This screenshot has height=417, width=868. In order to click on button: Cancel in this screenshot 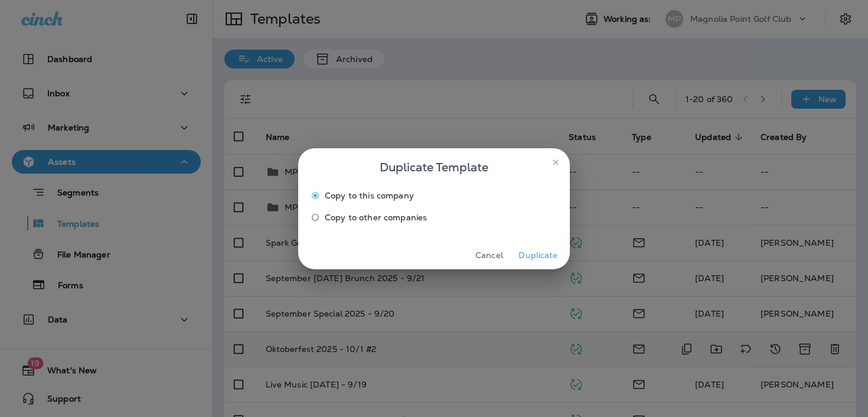, I will do `click(488, 255)`.